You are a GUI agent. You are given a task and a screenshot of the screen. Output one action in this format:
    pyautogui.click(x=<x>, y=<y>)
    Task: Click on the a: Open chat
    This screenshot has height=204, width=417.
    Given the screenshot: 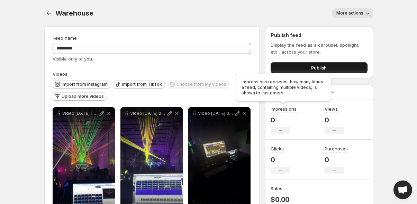 What is the action you would take?
    pyautogui.click(x=403, y=190)
    